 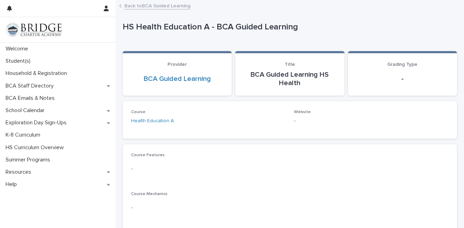 I want to click on img: V1C1m3IdTEidaUdm9Hs0, so click(x=34, y=30).